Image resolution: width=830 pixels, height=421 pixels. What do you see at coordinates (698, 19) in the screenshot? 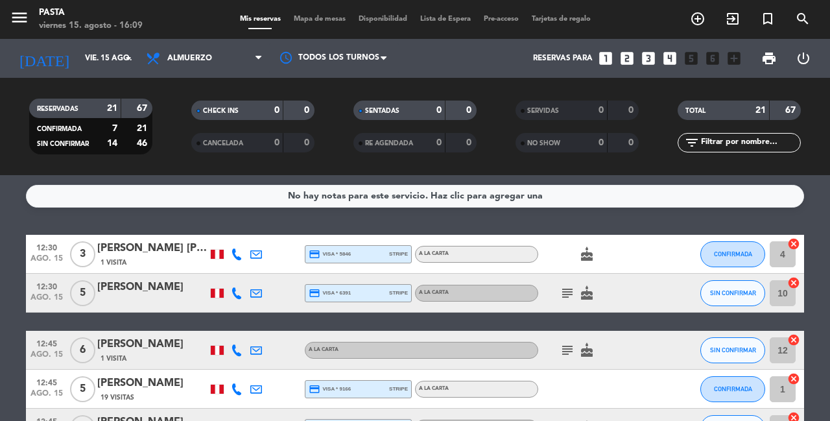
I see `i: add_circle_outline` at bounding box center [698, 19].